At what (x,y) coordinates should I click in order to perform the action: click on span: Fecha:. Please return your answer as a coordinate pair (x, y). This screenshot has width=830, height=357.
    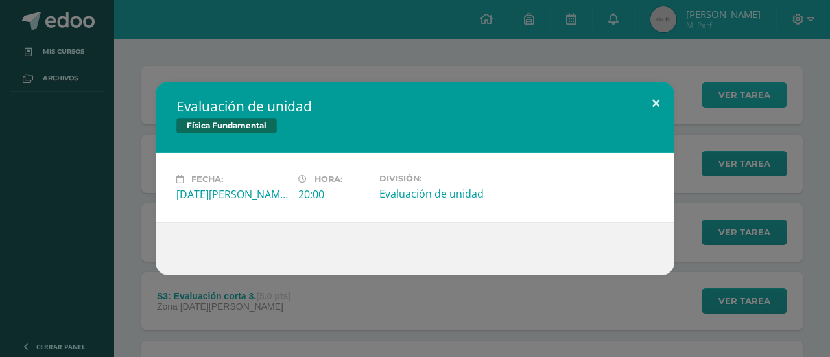
    Looking at the image, I should click on (207, 179).